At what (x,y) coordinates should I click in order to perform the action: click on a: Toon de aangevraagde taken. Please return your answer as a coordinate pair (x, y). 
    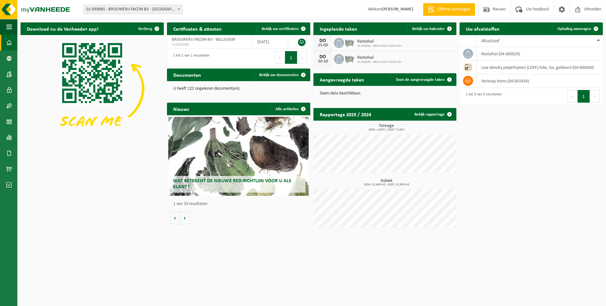
    Looking at the image, I should click on (423, 80).